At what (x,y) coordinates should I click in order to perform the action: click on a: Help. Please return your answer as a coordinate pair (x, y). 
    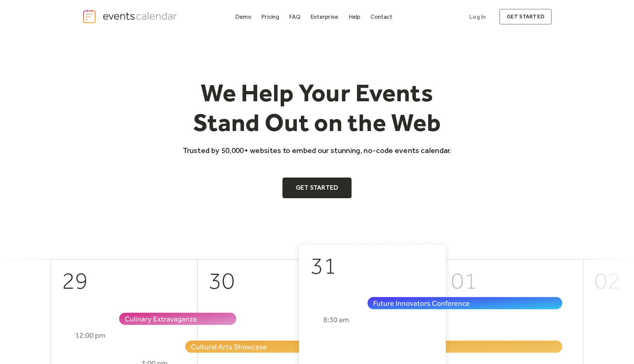
    Looking at the image, I should click on (354, 17).